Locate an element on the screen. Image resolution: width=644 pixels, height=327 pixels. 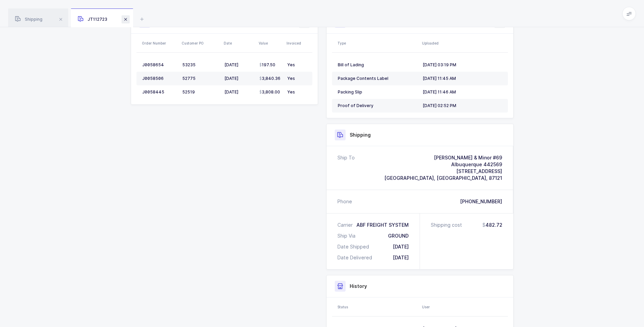
div: J0058654 is located at coordinates (160, 65).